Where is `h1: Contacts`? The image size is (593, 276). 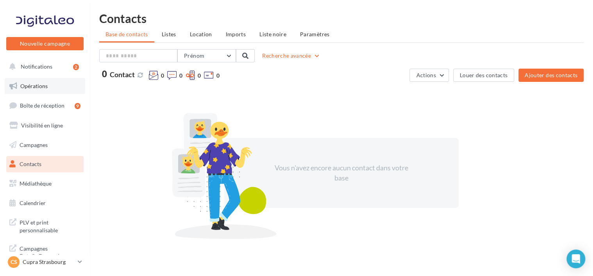 h1: Contacts is located at coordinates (341, 18).